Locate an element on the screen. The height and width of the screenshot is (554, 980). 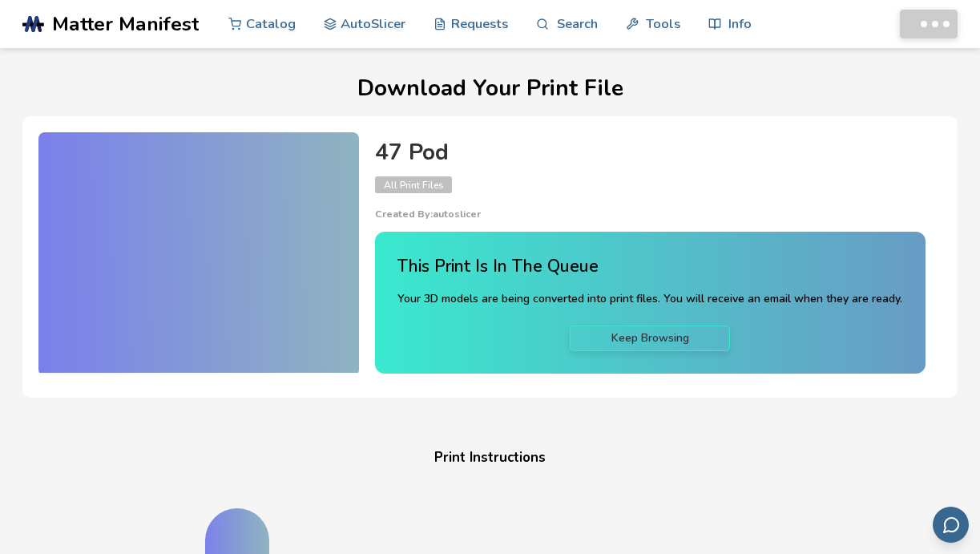
span: All Print Files is located at coordinates (414, 185).